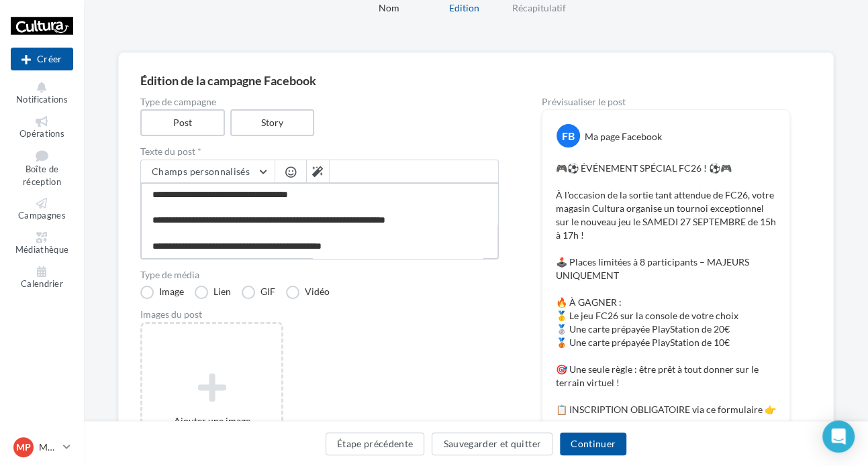 This screenshot has height=466, width=868. What do you see at coordinates (307, 292) in the screenshot?
I see `label: Vidéo` at bounding box center [307, 292].